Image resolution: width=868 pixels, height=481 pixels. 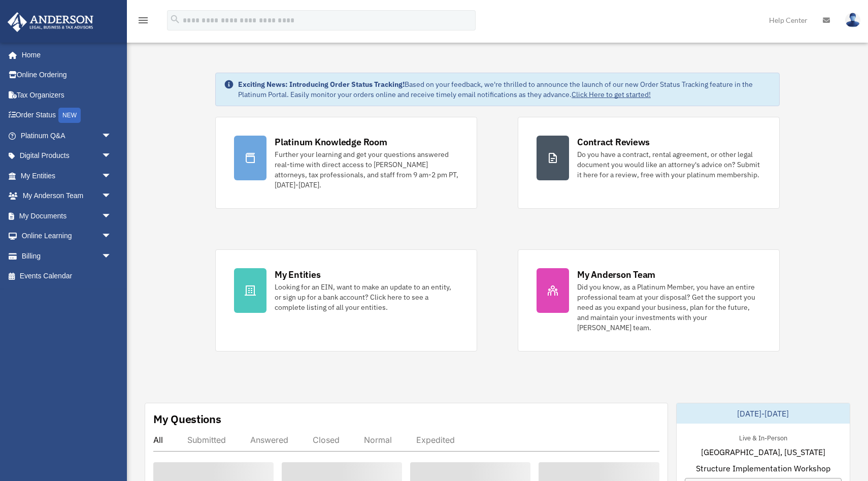 I want to click on a: Online Ordering, so click(x=67, y=75).